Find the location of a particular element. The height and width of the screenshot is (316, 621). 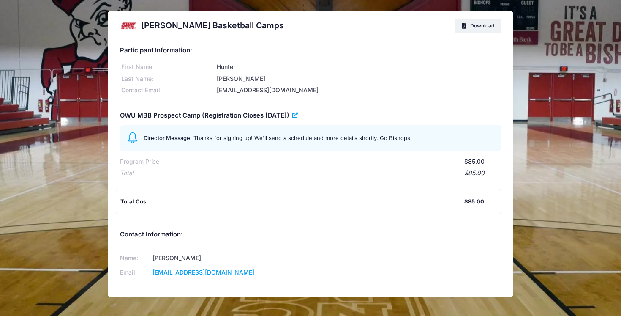

td: Email: is located at coordinates (135, 272).